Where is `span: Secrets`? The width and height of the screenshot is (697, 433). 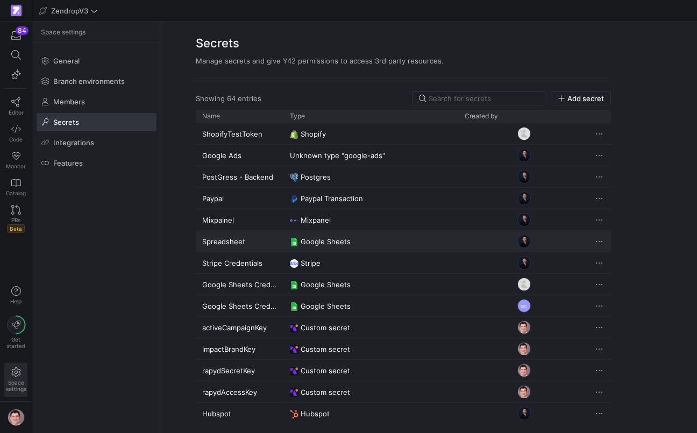
span: Secrets is located at coordinates (66, 122).